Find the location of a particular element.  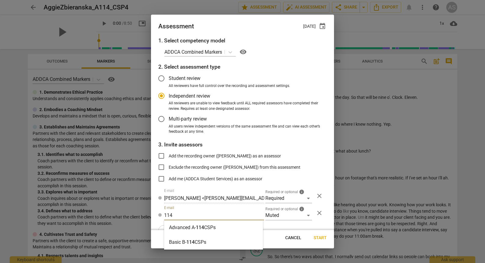

strong: Advanced A- is located at coordinates (182, 227).